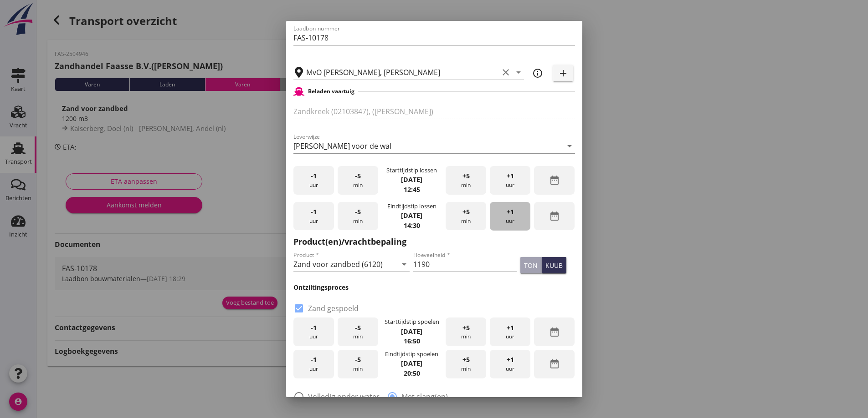  I want to click on strong: 16:50, so click(412, 341).